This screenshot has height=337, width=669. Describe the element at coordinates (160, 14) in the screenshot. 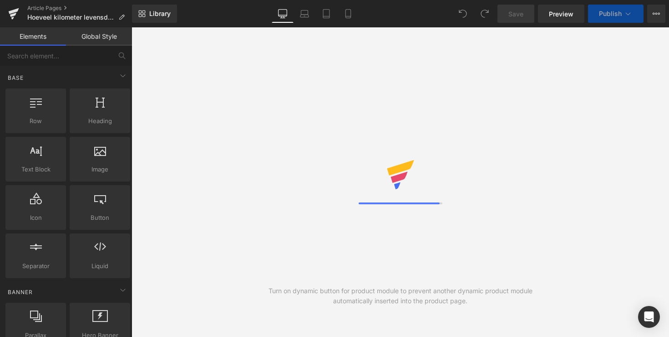

I see `span: Library` at that location.